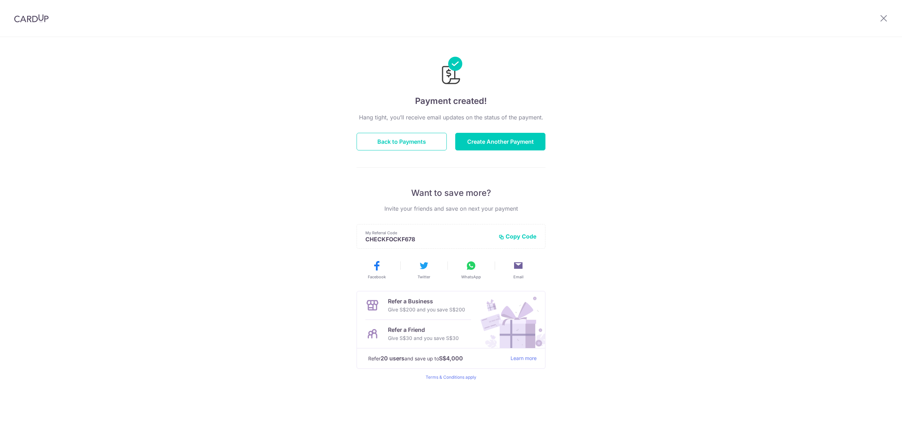  Describe the element at coordinates (471, 270) in the screenshot. I see `button: WhatsApp` at that location.